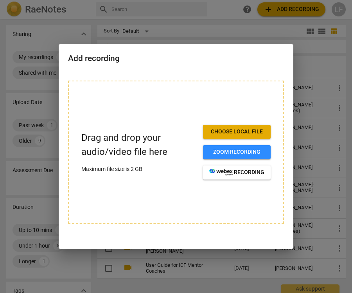 The height and width of the screenshot is (293, 352). I want to click on p: Maximum file size is 2 GB, so click(139, 169).